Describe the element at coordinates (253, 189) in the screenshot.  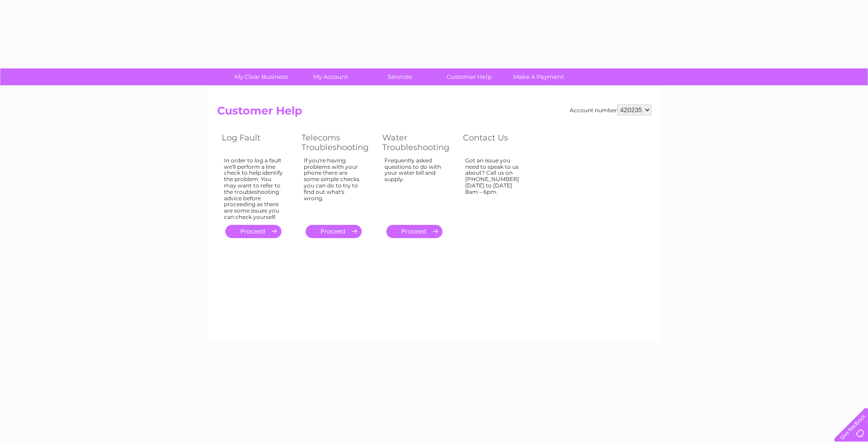
I see `div: In order to log a fault we'll perform a line check to help identify the problem. You may want to ...` at that location.